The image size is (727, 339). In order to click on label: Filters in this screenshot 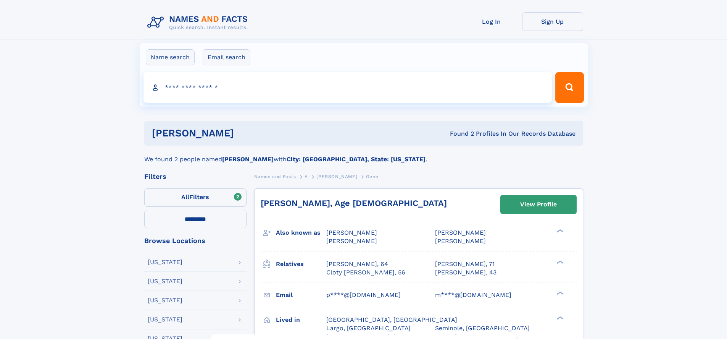, I will do `click(195, 197)`.